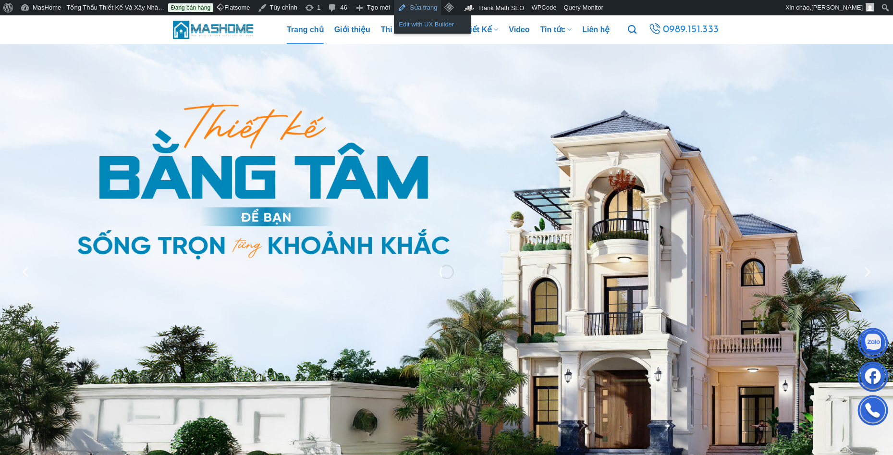 The image size is (893, 455). What do you see at coordinates (683, 30) in the screenshot?
I see `a: 0989.151.333` at bounding box center [683, 30].